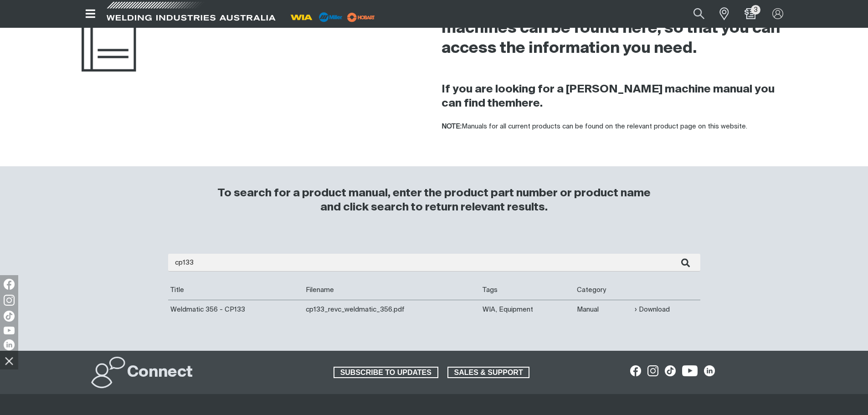  I want to click on img: Facebook, so click(9, 284).